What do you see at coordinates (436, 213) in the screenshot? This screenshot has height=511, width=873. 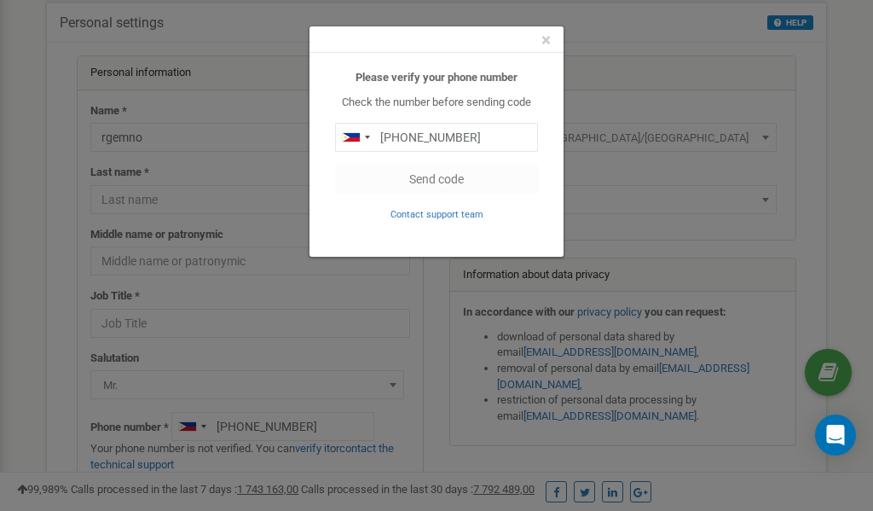 I see `a: Contact support team` at bounding box center [436, 213].